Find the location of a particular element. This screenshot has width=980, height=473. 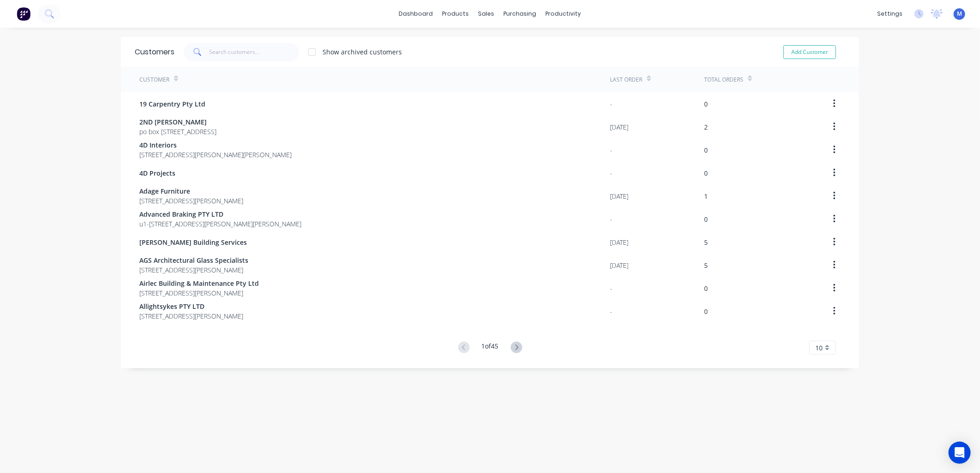

div: 2 is located at coordinates (706, 127).